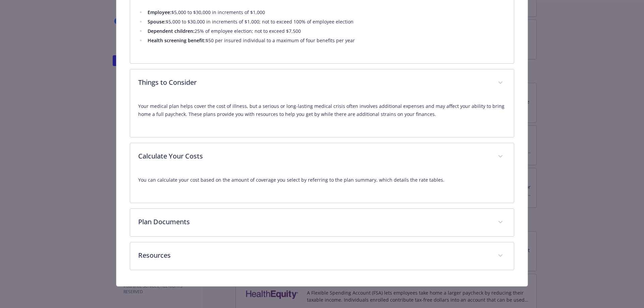 This screenshot has width=644, height=308. What do you see at coordinates (314, 222) in the screenshot?
I see `p: Plan Documents` at bounding box center [314, 222].